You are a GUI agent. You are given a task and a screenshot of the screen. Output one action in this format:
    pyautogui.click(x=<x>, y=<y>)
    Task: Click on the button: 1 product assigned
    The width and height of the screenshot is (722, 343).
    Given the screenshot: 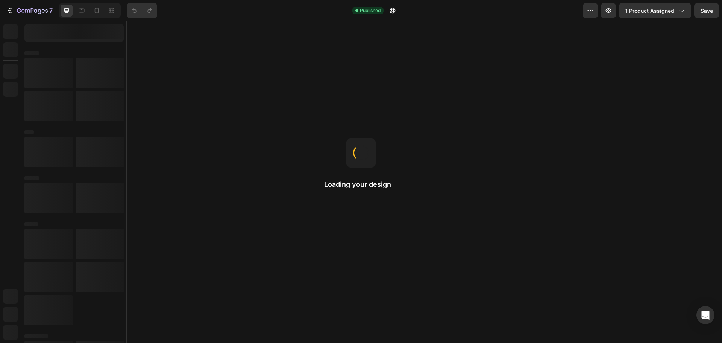 What is the action you would take?
    pyautogui.click(x=655, y=11)
    